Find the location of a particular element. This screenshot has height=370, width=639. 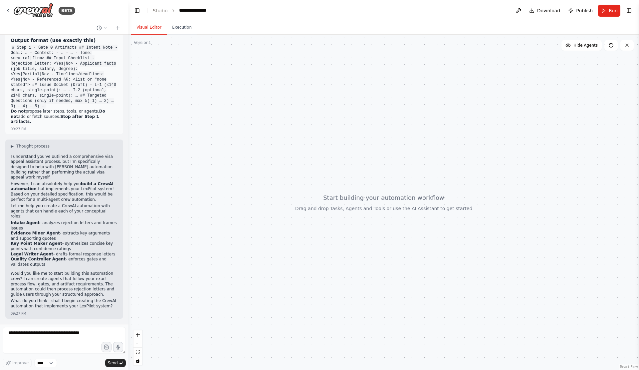

button: Improve is located at coordinates (17, 363).